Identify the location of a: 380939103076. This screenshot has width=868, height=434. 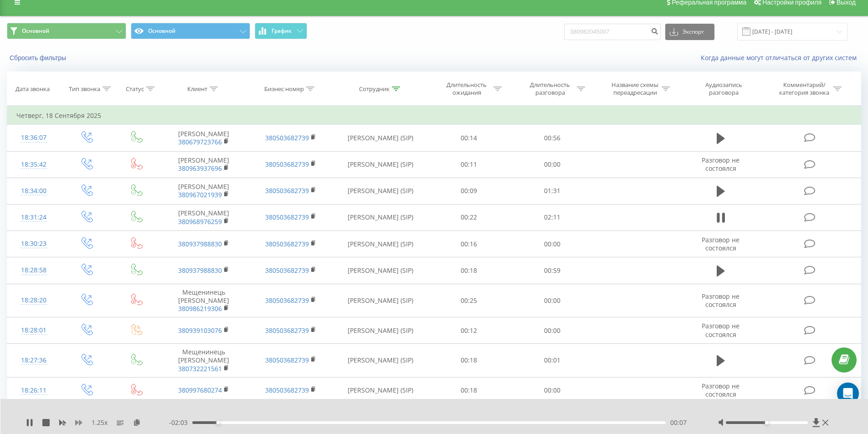
(200, 330).